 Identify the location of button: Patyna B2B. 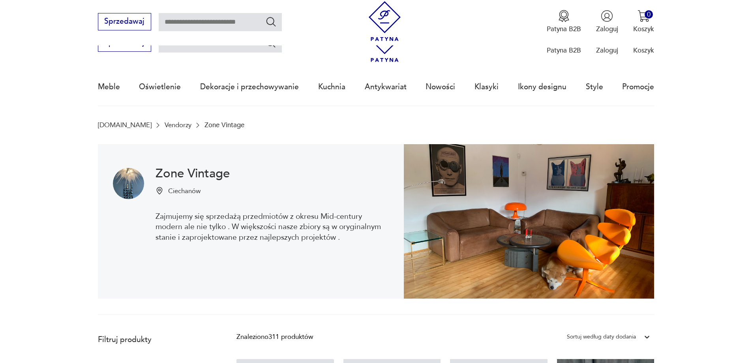
(564, 22).